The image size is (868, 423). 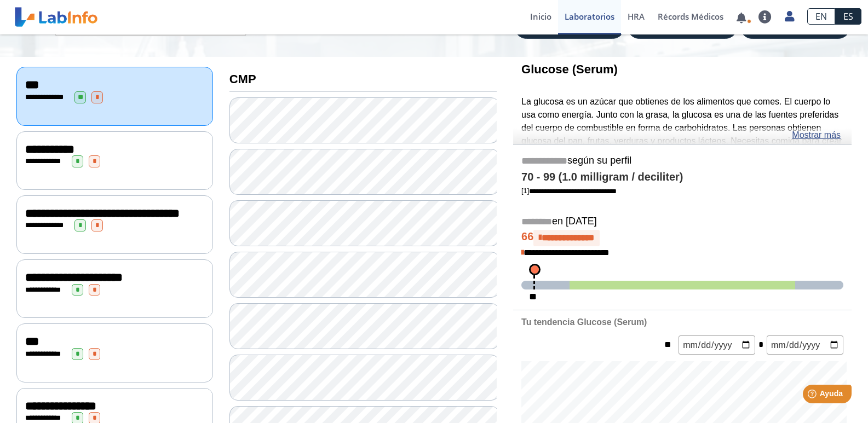 I want to click on b: Glucose (Serum), so click(x=569, y=69).